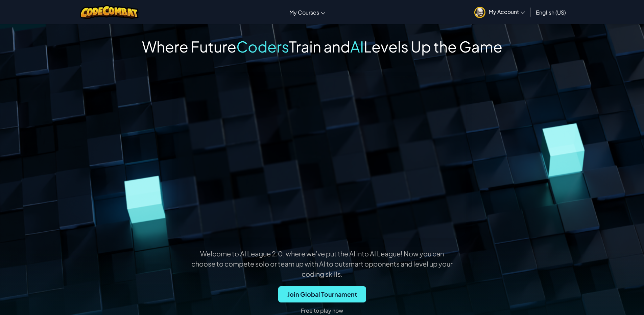 The image size is (644, 315). I want to click on button: Join Global Tournament, so click(322, 295).